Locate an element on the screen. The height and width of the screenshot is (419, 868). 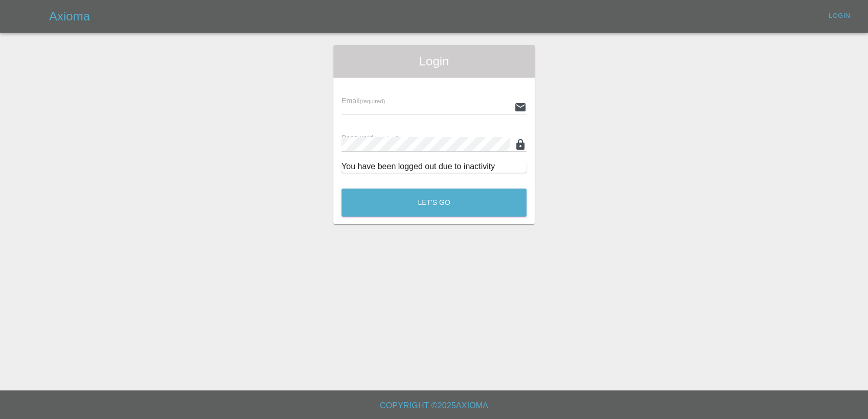
span: Login is located at coordinates (434, 61).